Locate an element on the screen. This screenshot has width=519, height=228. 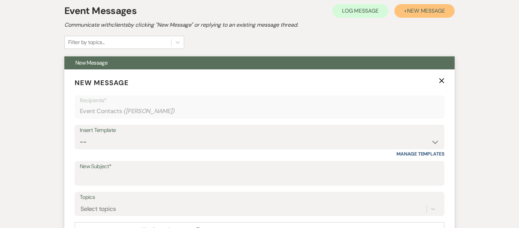
div: Insert Template is located at coordinates (260, 130).